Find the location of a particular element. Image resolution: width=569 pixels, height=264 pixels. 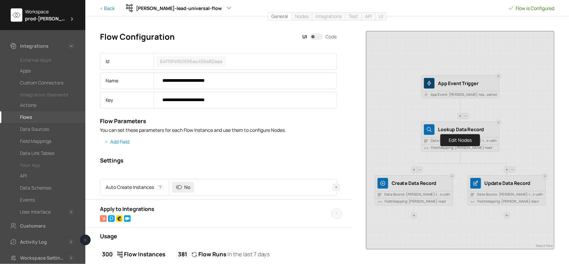

span: No is located at coordinates (183, 187).